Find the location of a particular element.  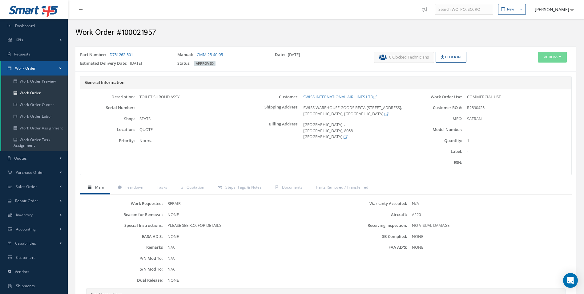

a: Parts Removed / Transferred is located at coordinates (342, 188).